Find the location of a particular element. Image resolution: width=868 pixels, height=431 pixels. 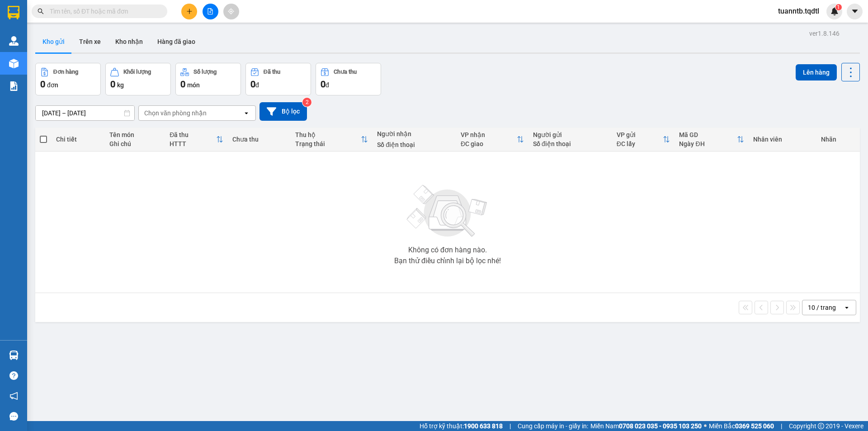

div: Mã GD is located at coordinates (708, 135).